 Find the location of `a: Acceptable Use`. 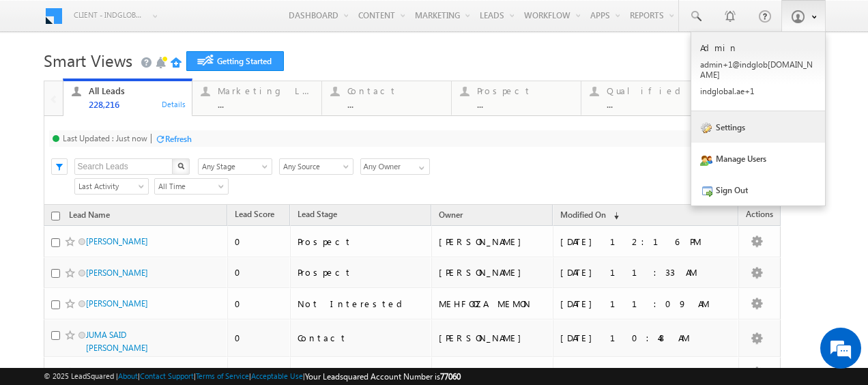

a: Acceptable Use is located at coordinates (277, 375).